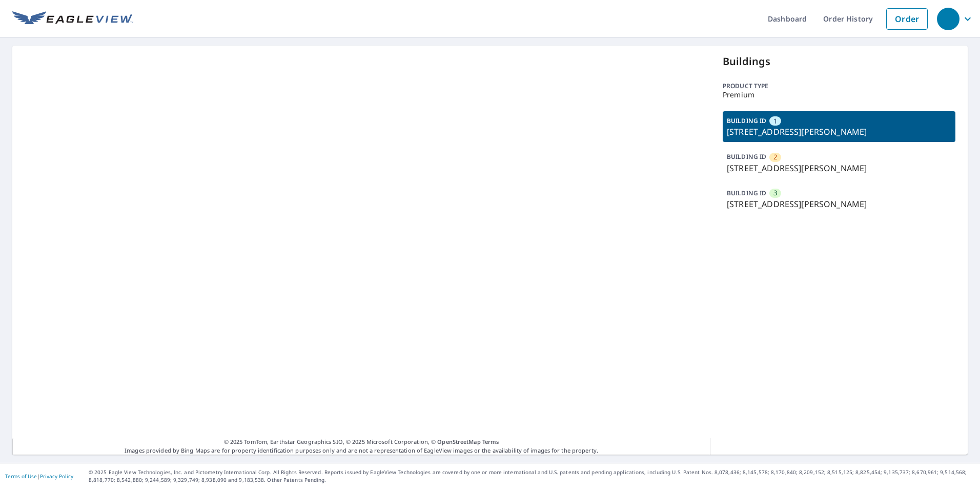 The width and height of the screenshot is (980, 489). What do you see at coordinates (21, 476) in the screenshot?
I see `a: Terms of Use` at bounding box center [21, 476].